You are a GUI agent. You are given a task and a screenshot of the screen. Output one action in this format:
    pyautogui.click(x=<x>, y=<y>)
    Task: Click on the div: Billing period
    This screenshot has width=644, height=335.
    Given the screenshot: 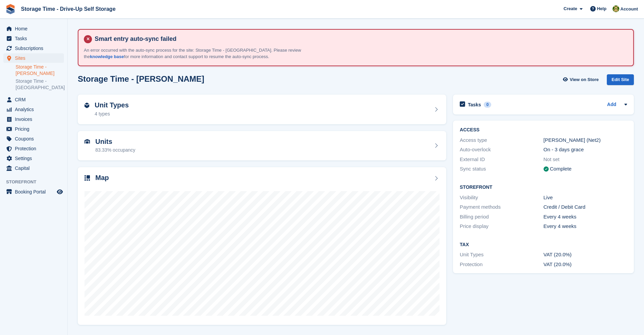 What is the action you would take?
    pyautogui.click(x=501, y=217)
    